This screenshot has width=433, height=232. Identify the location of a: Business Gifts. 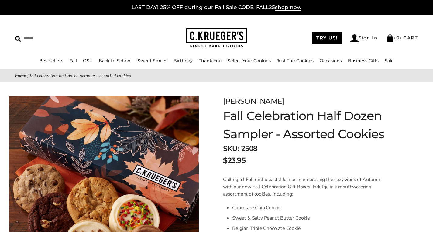
(363, 61).